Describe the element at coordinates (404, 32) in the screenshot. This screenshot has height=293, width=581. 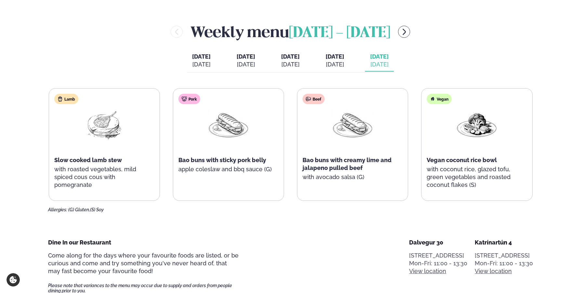
I see `button: menu-btn-right` at that location.